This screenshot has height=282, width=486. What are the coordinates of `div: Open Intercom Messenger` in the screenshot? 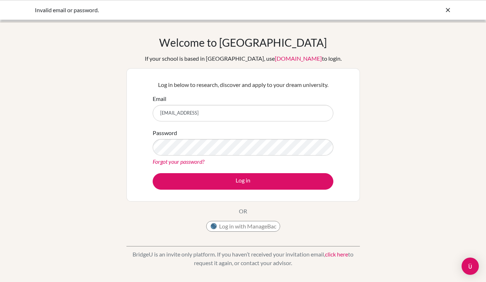 It's located at (470, 266).